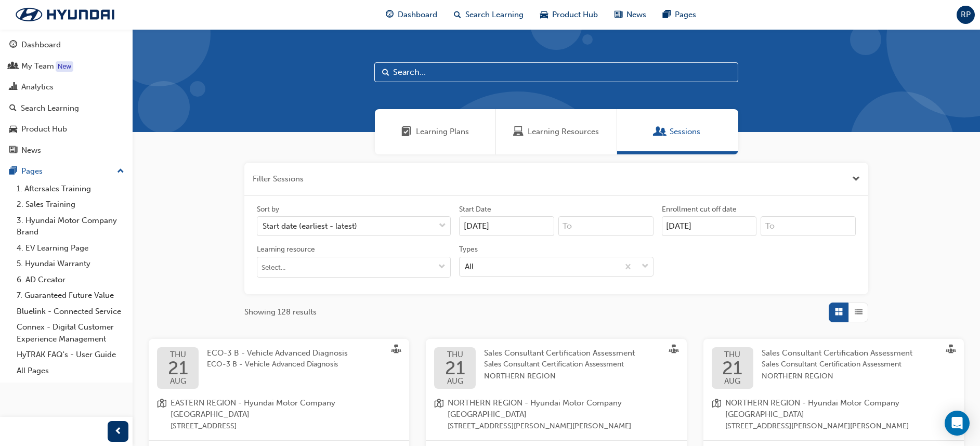 The image size is (980, 446). I want to click on a: Learning PlansLearning Plans, so click(435, 131).